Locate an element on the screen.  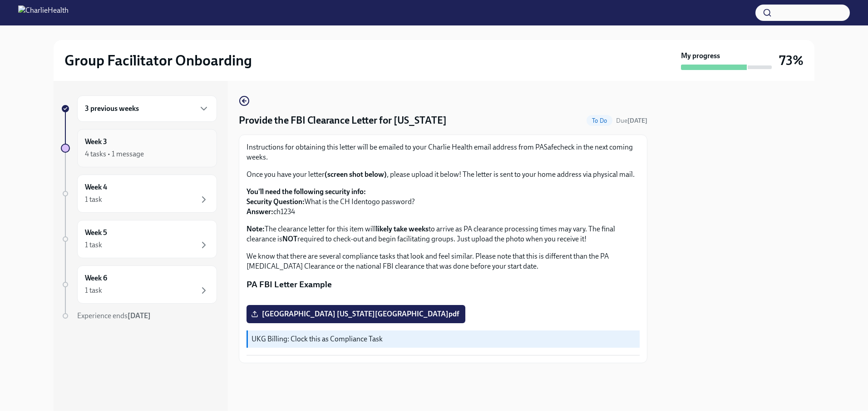
p: Once you have your letter , please upload it below! The letter is sent to your home address via p... is located at coordinates (443, 175).